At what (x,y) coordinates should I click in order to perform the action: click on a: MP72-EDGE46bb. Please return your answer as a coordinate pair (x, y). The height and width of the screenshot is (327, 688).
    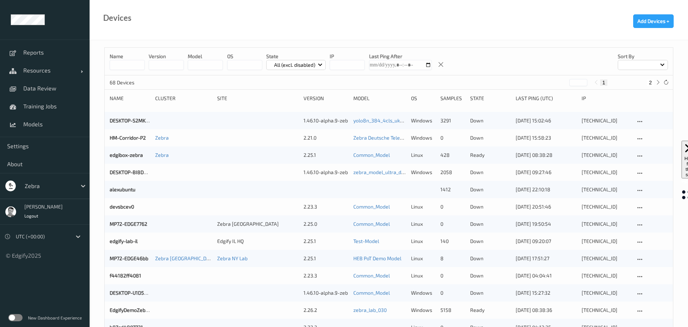
    Looking at the image, I should click on (129, 258).